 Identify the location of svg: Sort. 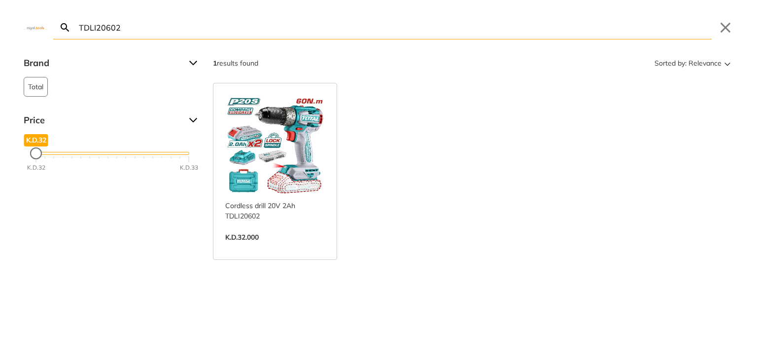
(728, 63).